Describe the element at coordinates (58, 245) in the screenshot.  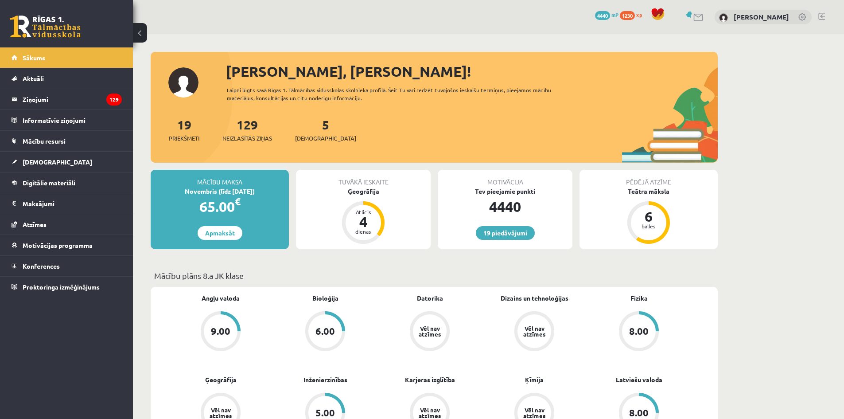
I see `span: Motivācijas programma` at that location.